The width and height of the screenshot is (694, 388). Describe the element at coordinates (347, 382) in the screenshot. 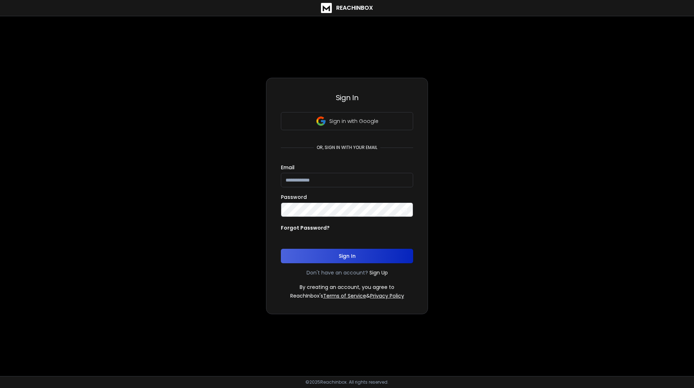

I see `p: © 2025 Reachinbox. All rights reserved.` at that location.